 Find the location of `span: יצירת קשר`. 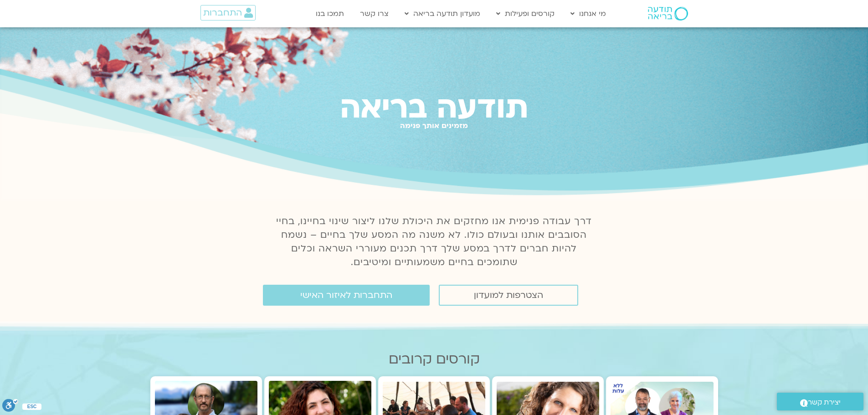

span: יצירת קשר is located at coordinates (824, 403).